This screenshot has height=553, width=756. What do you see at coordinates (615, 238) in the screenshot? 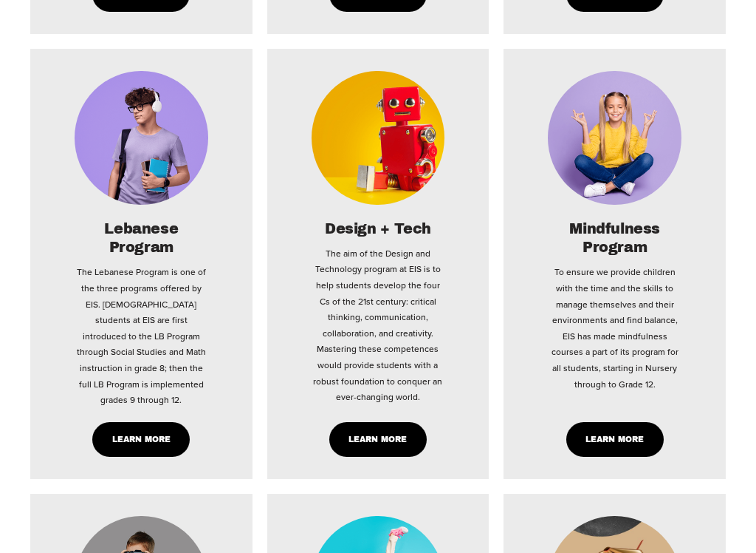
I see `h2: Mindfulness Program` at bounding box center [615, 238].